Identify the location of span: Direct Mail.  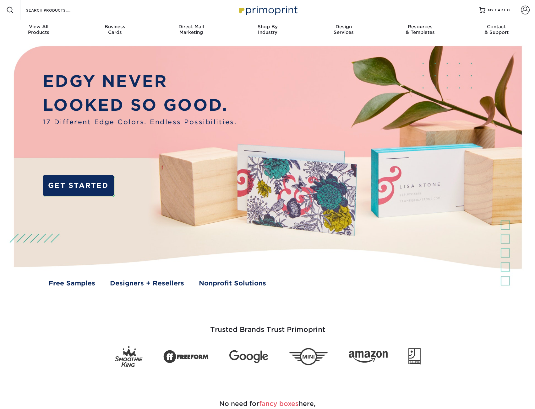
(191, 27).